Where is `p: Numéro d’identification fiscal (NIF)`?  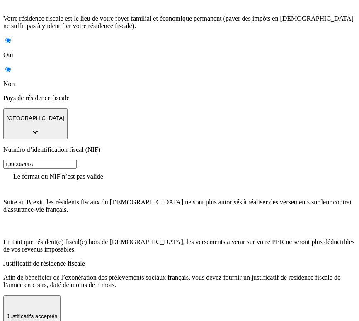
p: Numéro d’identification fiscal (NIF) is located at coordinates (179, 150).